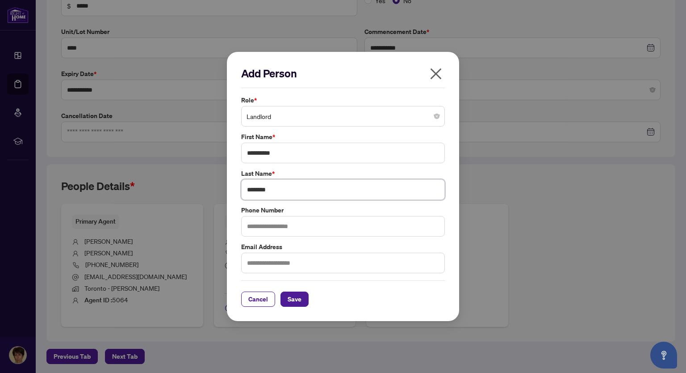 Image resolution: width=686 pixels, height=373 pixels. I want to click on label: Email Address, so click(343, 247).